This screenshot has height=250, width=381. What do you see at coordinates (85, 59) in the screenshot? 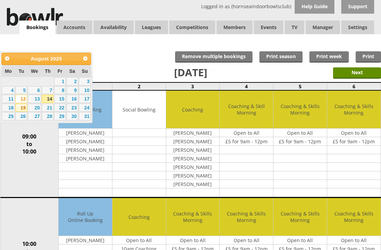
I see `a: Next` at bounding box center [85, 59].